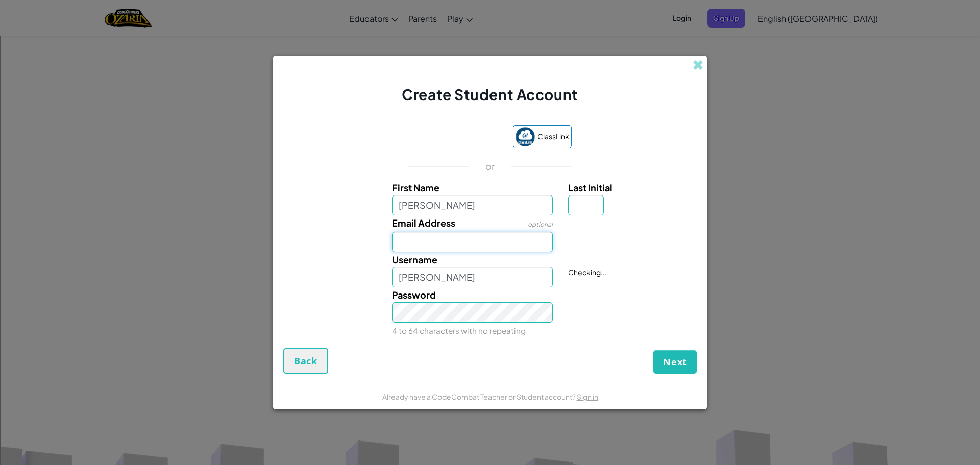 The height and width of the screenshot is (465, 980). Describe the element at coordinates (490, 55) in the screenshot. I see `div: Sign out` at that location.